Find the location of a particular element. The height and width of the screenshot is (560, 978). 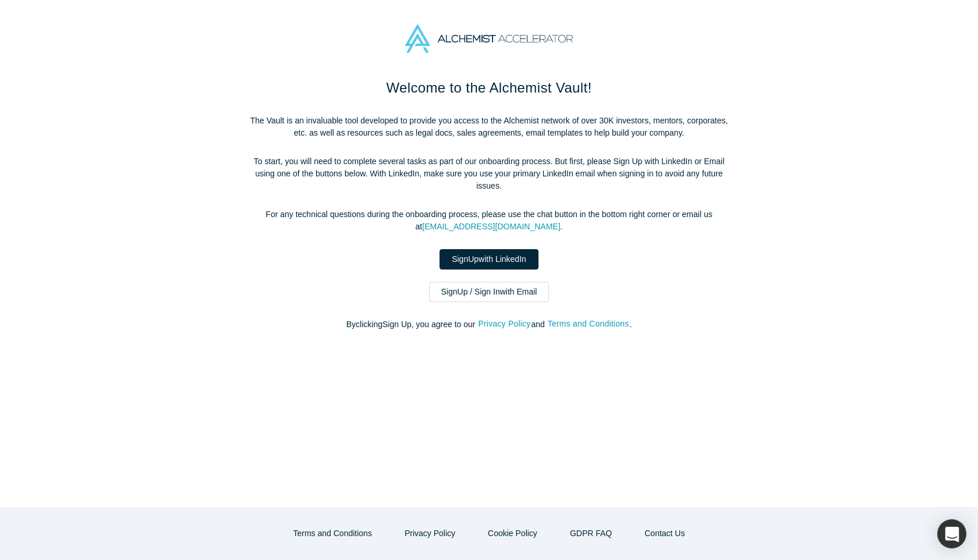

a: SignUp / Sign Inwith Email is located at coordinates (489, 291).